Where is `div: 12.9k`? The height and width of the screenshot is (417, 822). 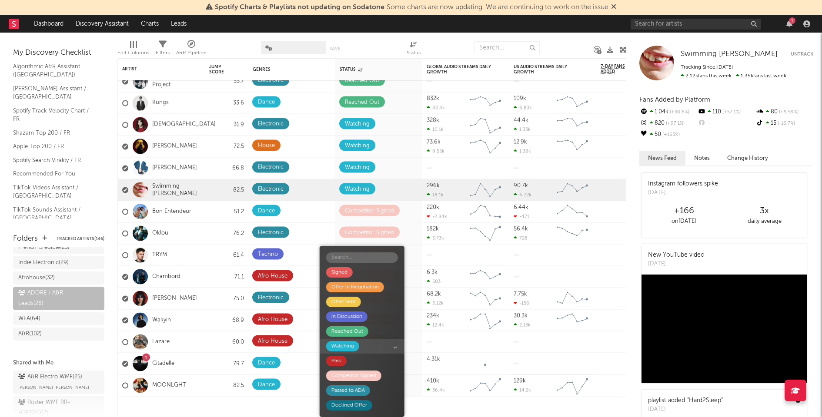
div: 12.9k is located at coordinates (520, 142).